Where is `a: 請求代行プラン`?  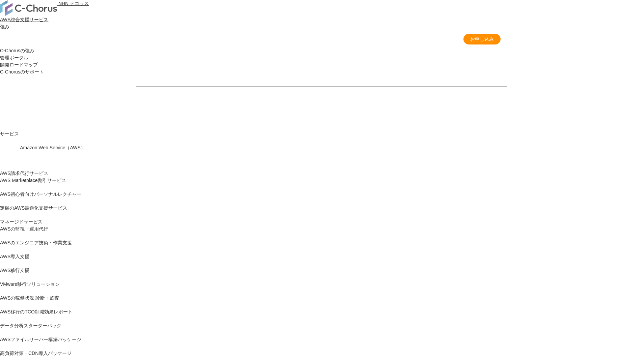 a: 請求代行プラン is located at coordinates (308, 39).